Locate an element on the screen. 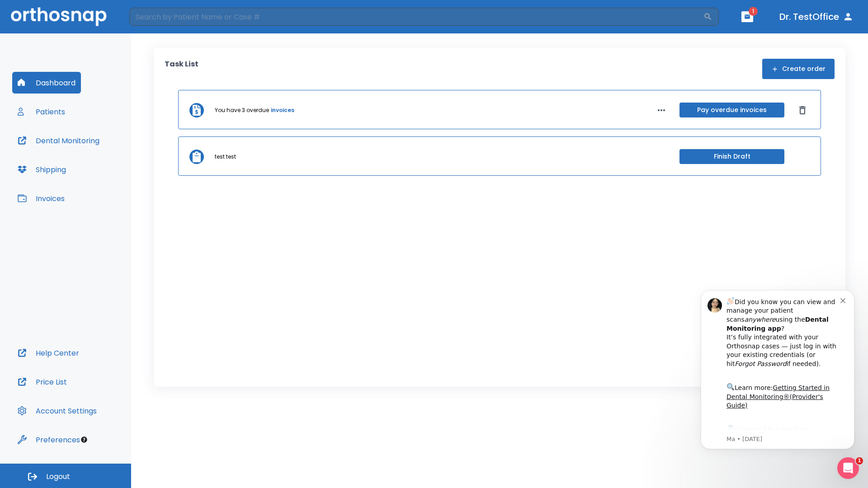 This screenshot has height=488, width=868. input: Search by Patient Name or Case # is located at coordinates (417, 17).